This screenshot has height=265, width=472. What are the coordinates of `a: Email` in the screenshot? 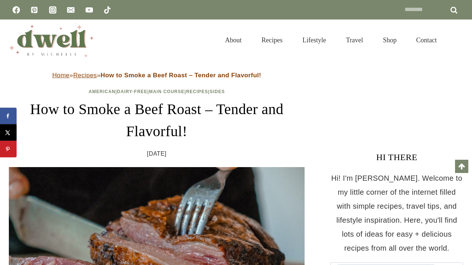 It's located at (71, 10).